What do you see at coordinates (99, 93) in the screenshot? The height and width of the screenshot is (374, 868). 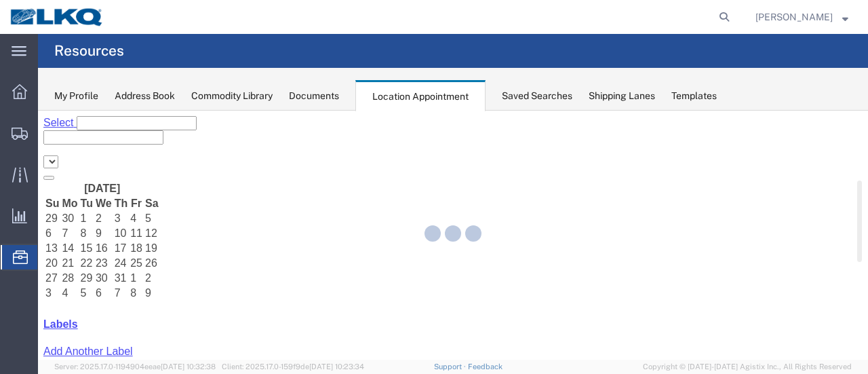 I see `th: Fr` at bounding box center [99, 93].